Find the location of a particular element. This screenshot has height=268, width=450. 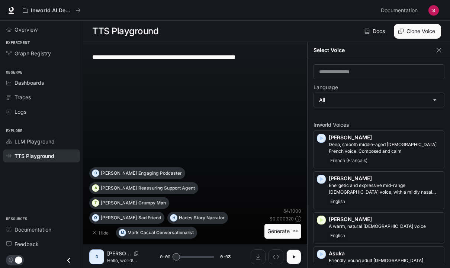

p: Energetic and expressive mid-range male voice, with a mildly nasal quality is located at coordinates (385, 189).